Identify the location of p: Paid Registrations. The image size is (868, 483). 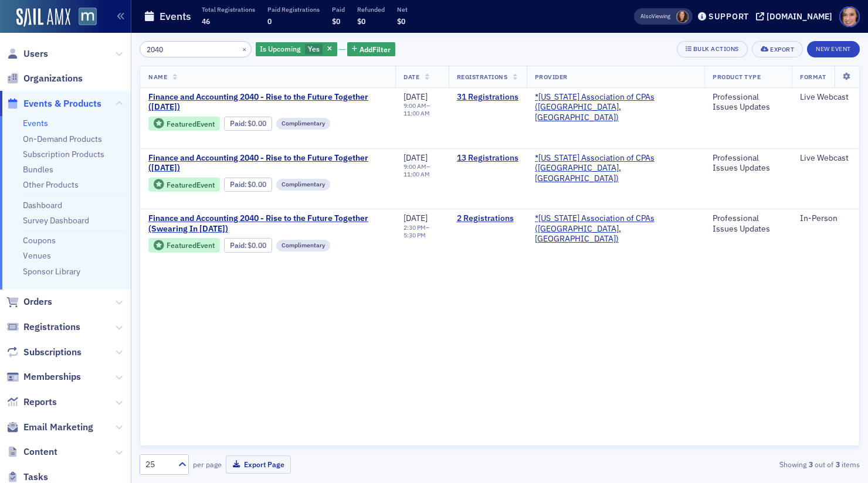
(293, 10).